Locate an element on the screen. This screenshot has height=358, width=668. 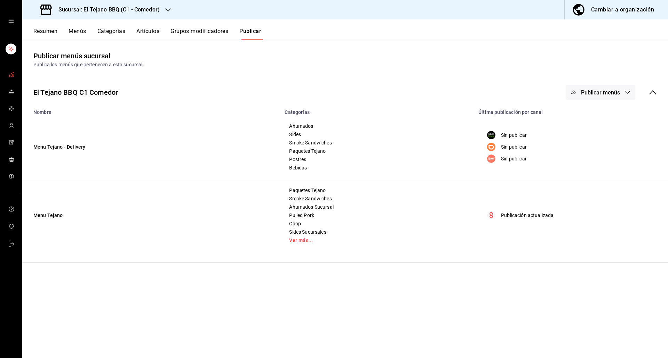
span: Postres is located at coordinates (377, 160).